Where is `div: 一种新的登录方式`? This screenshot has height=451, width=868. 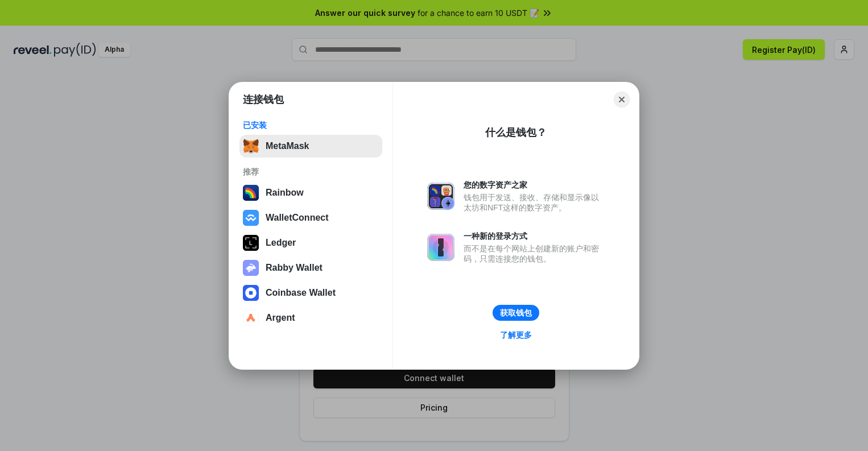
div: 一种新的登录方式 is located at coordinates (534, 236).